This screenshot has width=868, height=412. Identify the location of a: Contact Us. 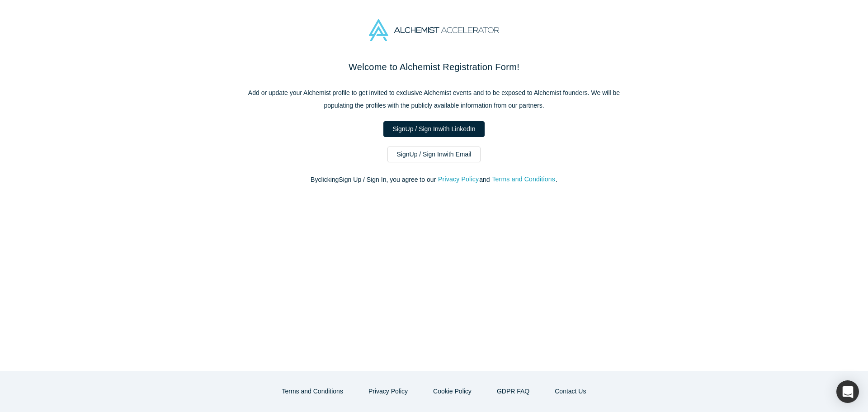
(570, 391).